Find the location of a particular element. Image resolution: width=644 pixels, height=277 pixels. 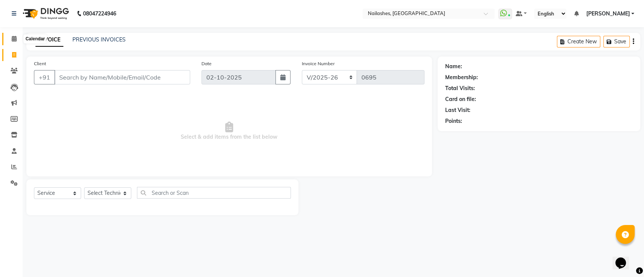

label: Date is located at coordinates (206, 63).